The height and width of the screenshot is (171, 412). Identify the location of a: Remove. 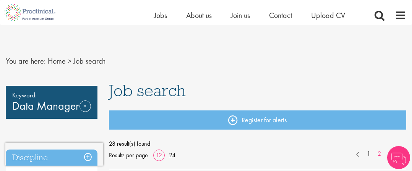
(85, 111).